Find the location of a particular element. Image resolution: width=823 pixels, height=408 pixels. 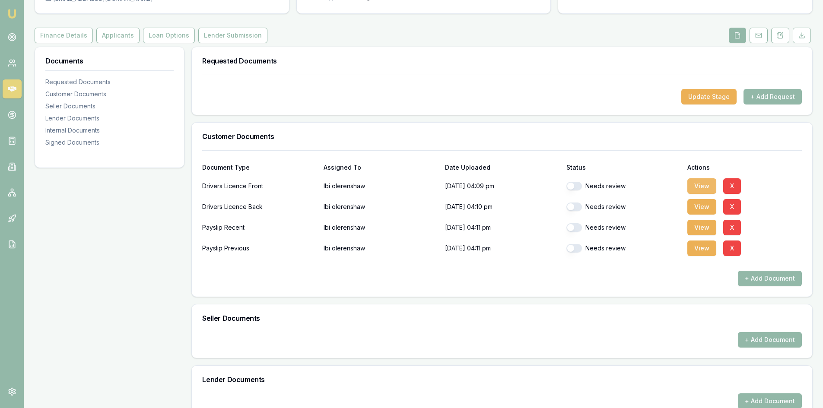

div: Payslip Previous is located at coordinates (259, 248).